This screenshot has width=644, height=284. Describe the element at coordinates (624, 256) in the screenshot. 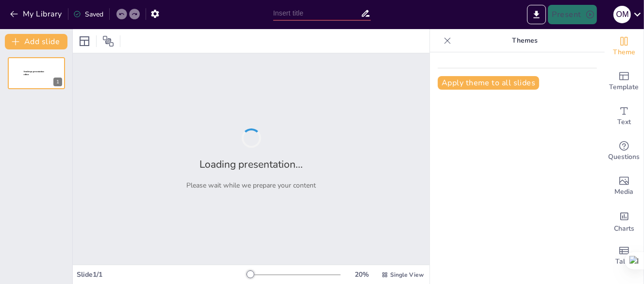

I see `div: Add a table` at that location.